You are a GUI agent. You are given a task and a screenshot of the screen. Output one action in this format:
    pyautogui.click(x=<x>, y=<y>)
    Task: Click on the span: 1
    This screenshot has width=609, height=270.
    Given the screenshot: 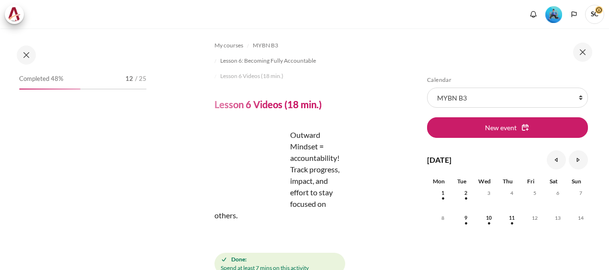 What is the action you would take?
    pyautogui.click(x=443, y=193)
    